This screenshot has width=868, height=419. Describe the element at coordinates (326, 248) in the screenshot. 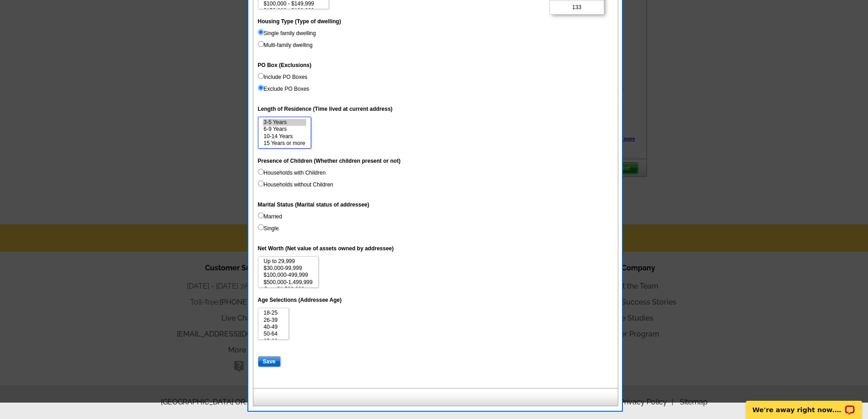

I see `label: Net Worth (Net value of assets owned by addressee)` at that location.